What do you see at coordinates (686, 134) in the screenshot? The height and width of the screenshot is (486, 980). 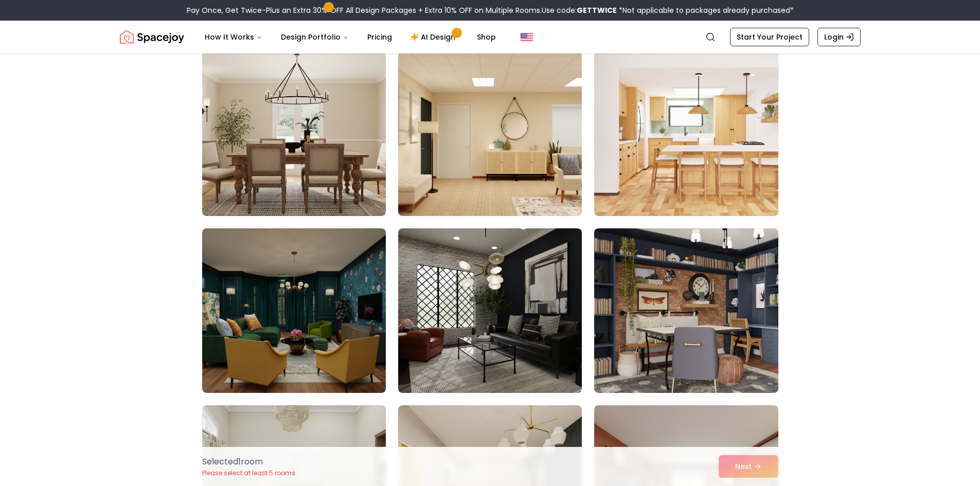 I see `img: Room room-39` at bounding box center [686, 134].